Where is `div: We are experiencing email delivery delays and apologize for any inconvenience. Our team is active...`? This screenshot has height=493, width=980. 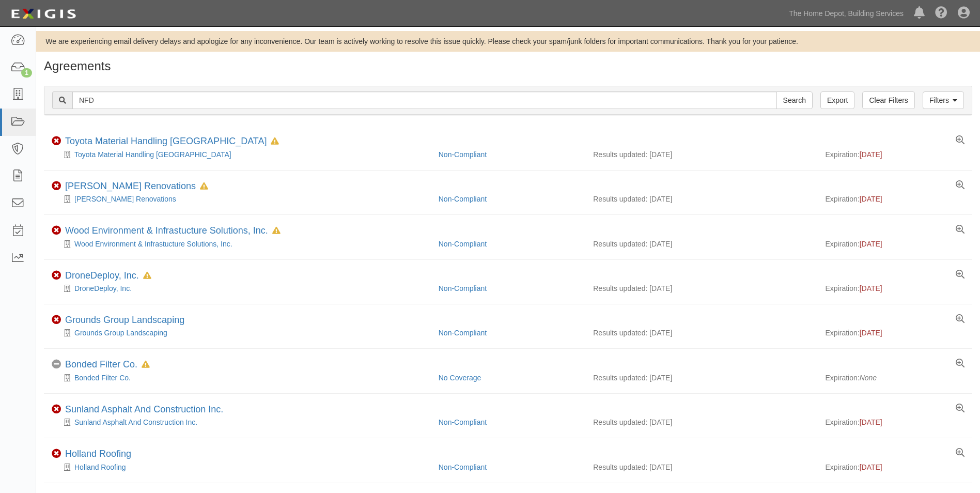
div: We are experiencing email delivery delays and apologize for any inconvenience. Our team is active... is located at coordinates (507, 41).